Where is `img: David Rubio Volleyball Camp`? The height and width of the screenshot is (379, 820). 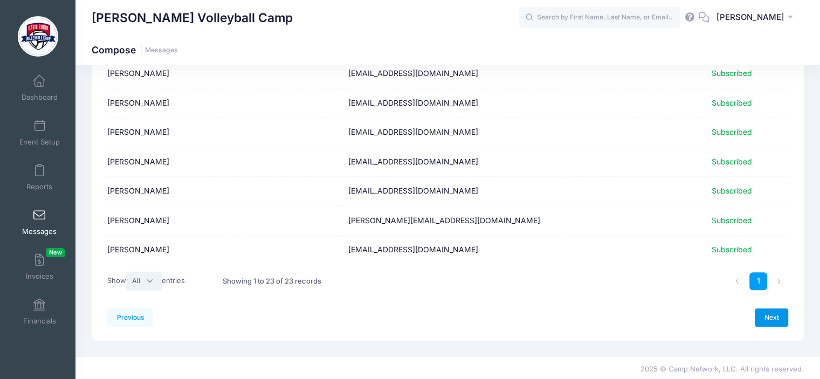
img: David Rubio Volleyball Camp is located at coordinates (38, 36).